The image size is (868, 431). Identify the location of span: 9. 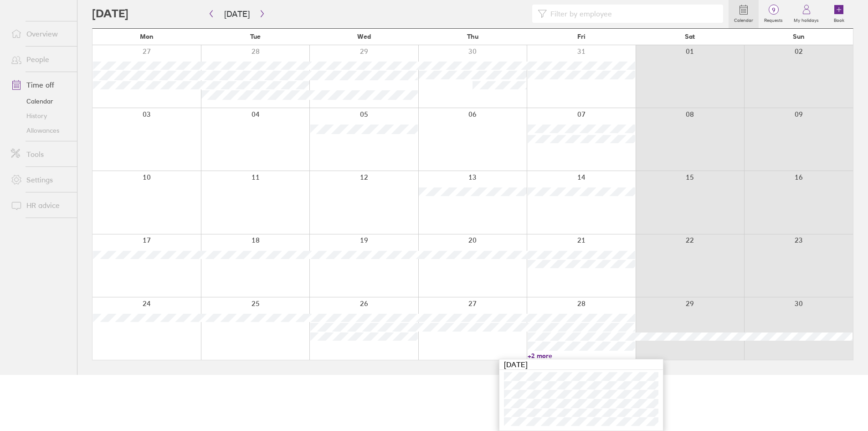
(773, 10).